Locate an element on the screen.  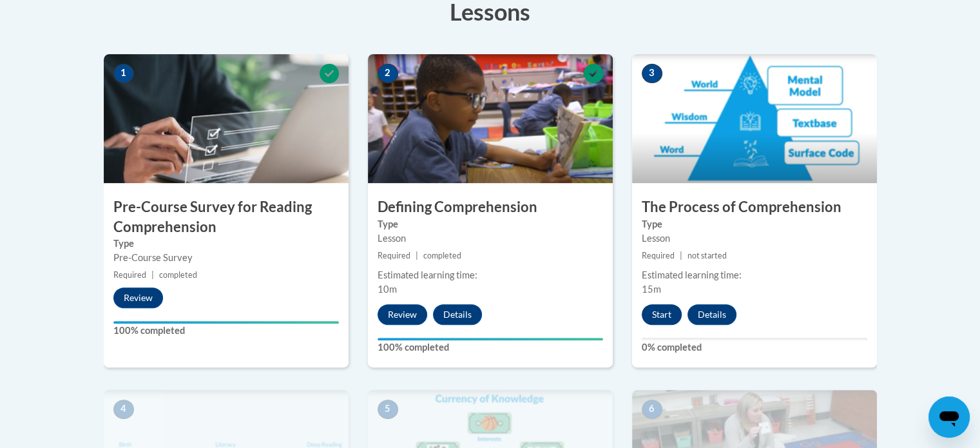
span: not started is located at coordinates (707, 255).